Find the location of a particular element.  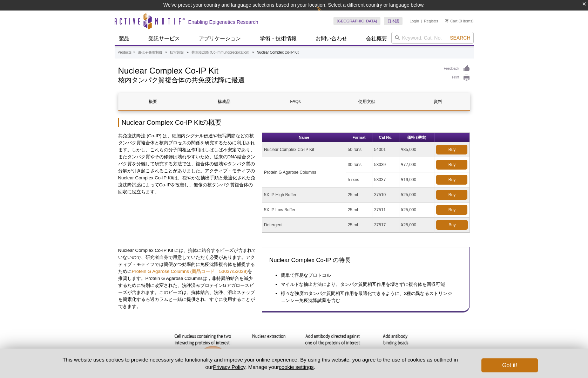

li: Nuclear Complex Co-IP Kit is located at coordinates (277, 52).